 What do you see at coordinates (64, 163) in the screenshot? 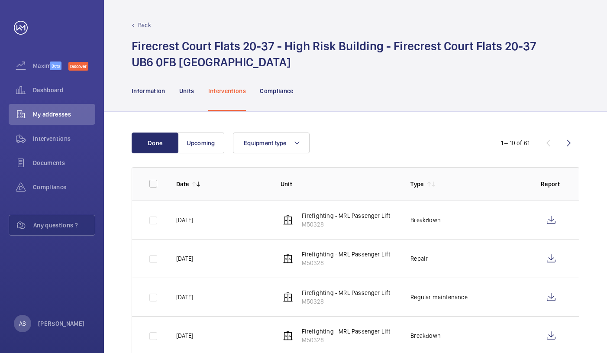
I see `span: Documents` at bounding box center [64, 163].